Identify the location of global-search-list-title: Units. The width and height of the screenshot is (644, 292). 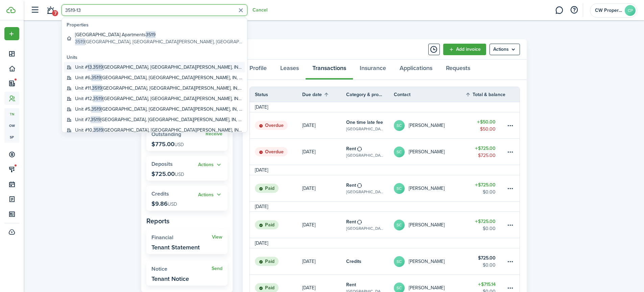
(156, 57).